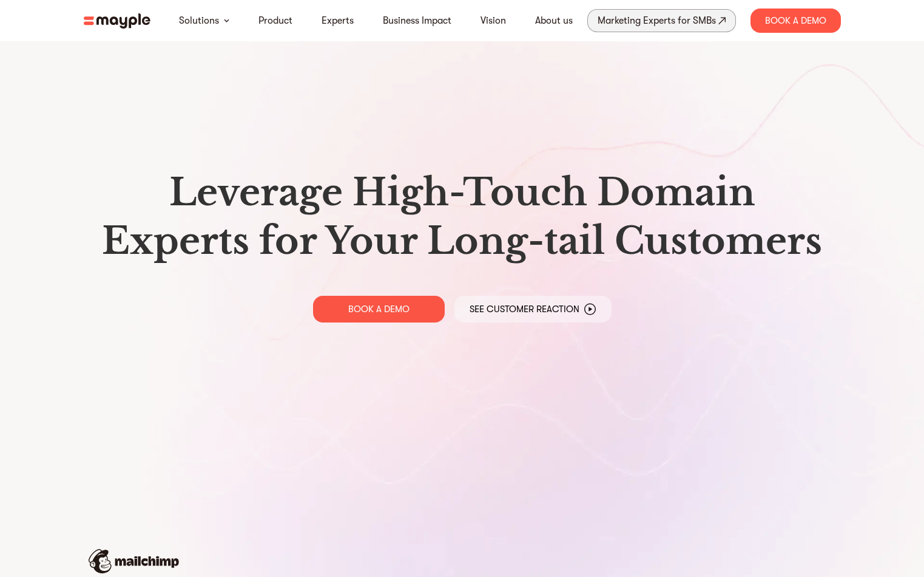  I want to click on p: BOOK A DEMO, so click(379, 309).